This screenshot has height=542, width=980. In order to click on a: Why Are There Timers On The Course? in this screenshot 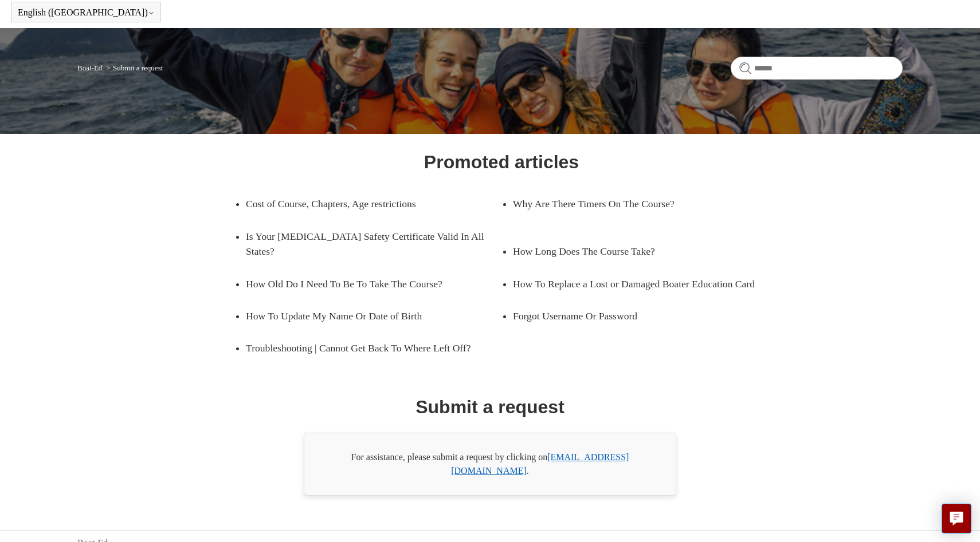, I will do `click(632, 204)`.